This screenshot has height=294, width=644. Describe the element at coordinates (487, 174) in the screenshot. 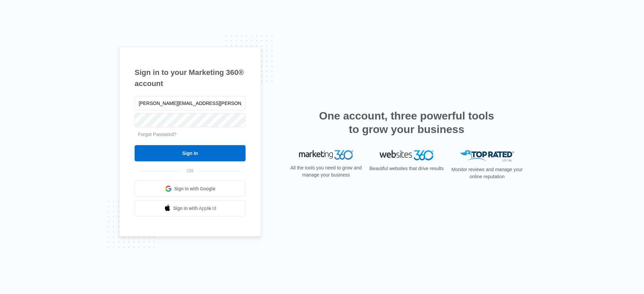

I see `p: Monitor reviews and manage your online reputation` at that location.